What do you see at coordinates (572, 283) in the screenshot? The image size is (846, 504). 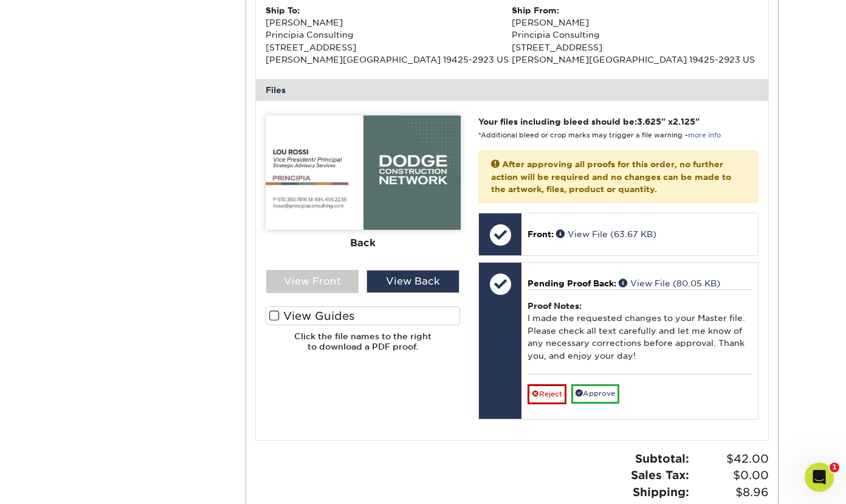 I see `span: Pending Proof Back:` at bounding box center [572, 283].